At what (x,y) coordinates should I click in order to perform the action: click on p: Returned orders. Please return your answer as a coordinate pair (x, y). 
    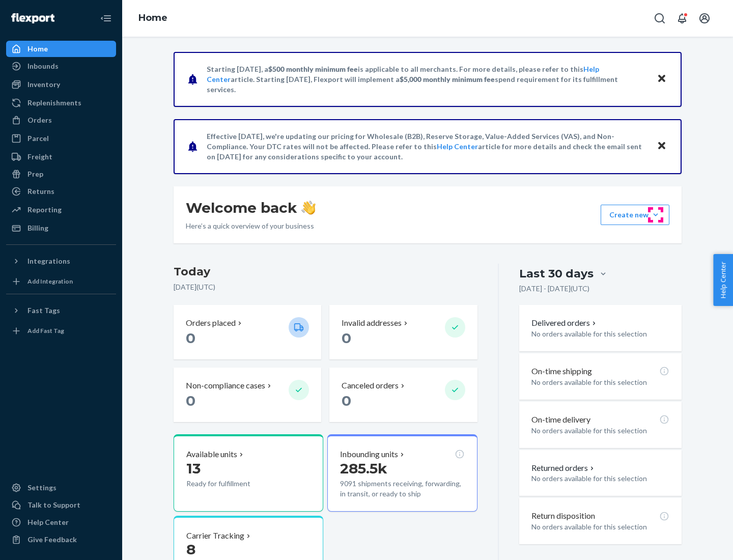
    Looking at the image, I should click on (564, 468).